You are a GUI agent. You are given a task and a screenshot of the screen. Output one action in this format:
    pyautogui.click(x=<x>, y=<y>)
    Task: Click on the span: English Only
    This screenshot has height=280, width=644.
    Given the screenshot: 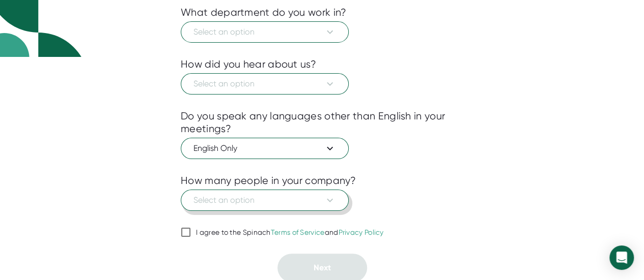 What is the action you would take?
    pyautogui.click(x=264, y=148)
    